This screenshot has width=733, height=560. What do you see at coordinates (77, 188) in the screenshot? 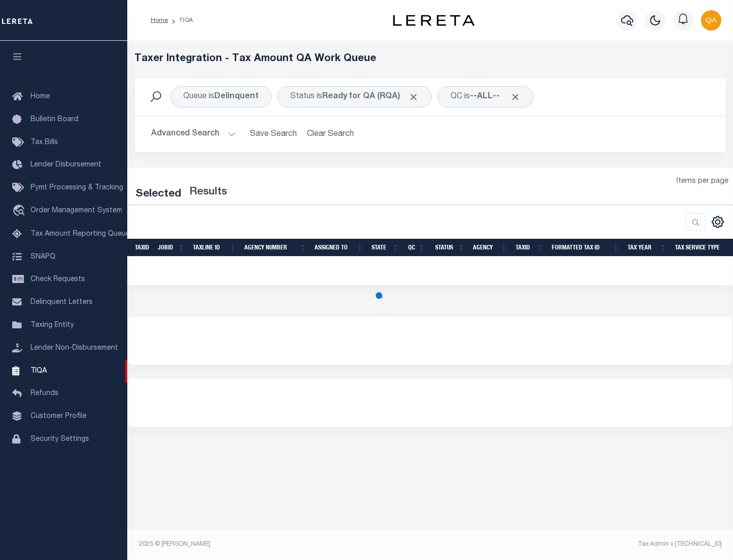
I see `span: Pymt Processing & Tracking` at bounding box center [77, 188].